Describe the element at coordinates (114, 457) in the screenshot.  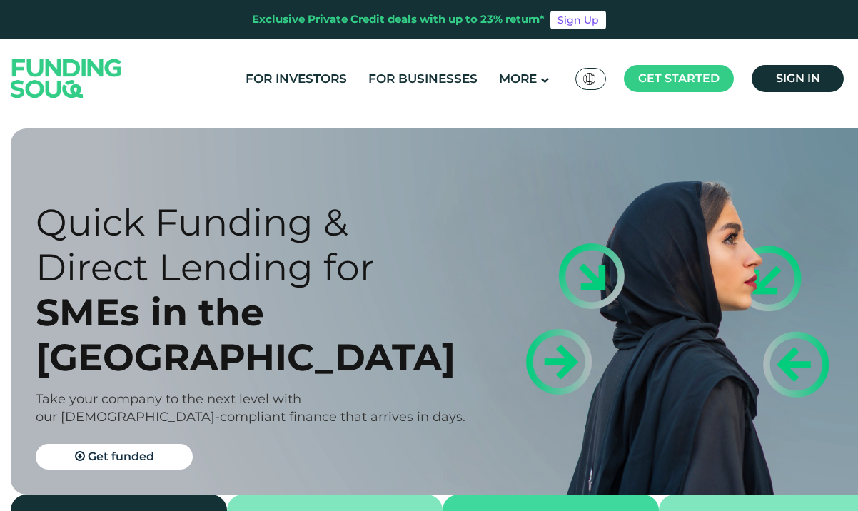
I see `a: Get funded` at that location.